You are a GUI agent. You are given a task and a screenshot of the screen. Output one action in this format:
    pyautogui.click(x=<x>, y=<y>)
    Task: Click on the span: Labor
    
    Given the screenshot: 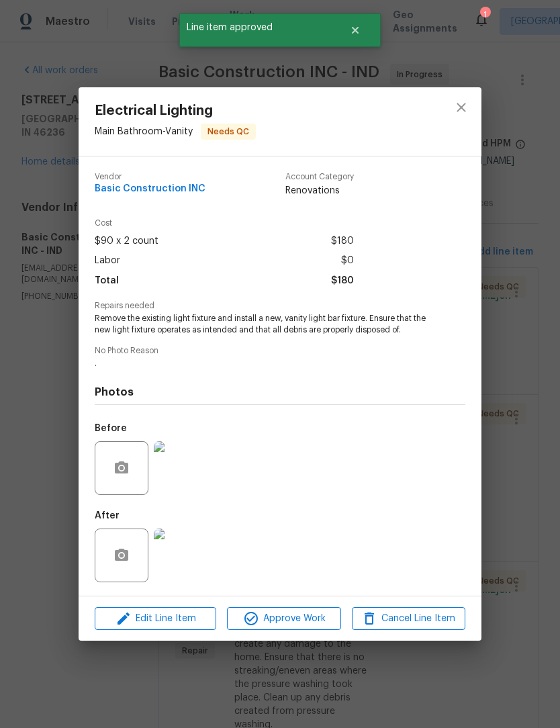 What is the action you would take?
    pyautogui.click(x=107, y=260)
    